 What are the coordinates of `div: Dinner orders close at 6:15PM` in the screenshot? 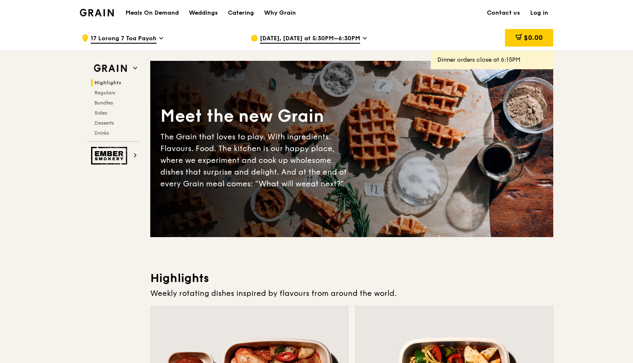 It's located at (492, 60).